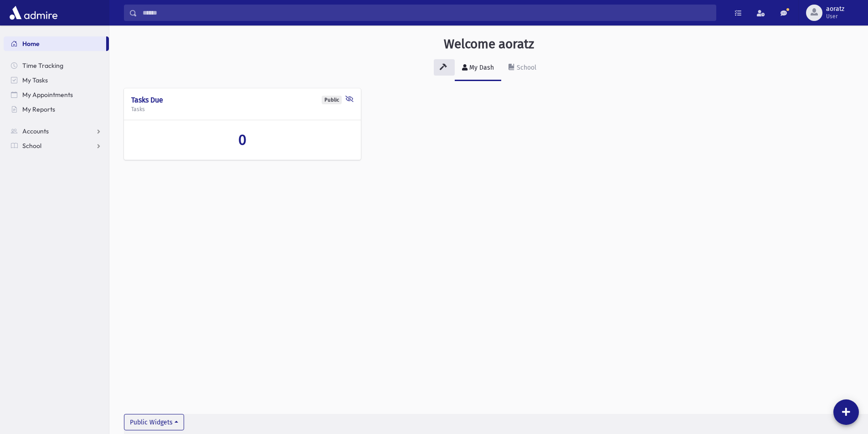 This screenshot has width=868, height=434. What do you see at coordinates (56, 131) in the screenshot?
I see `a: Accounts` at bounding box center [56, 131].